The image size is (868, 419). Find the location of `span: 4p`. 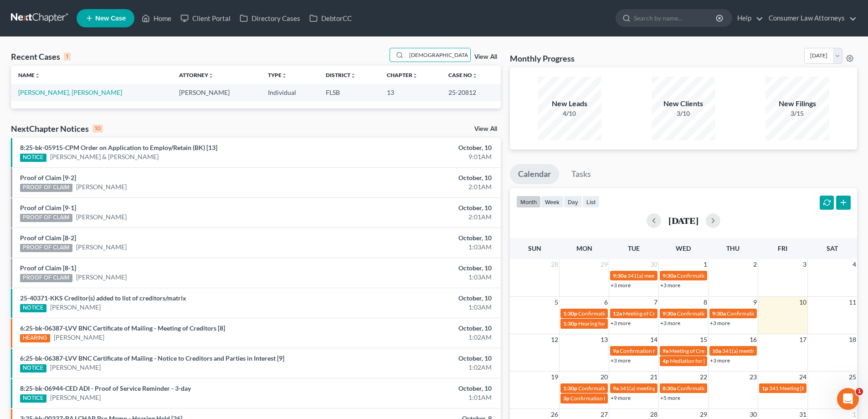

span: 4p is located at coordinates (666, 361).